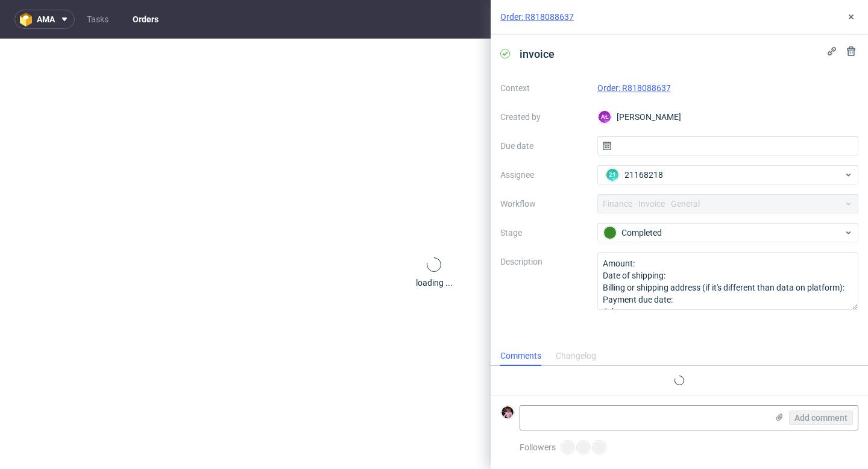  I want to click on textarea: Amount: Date of shipping: Billing or shipping address (if it's different than data on platform): ..., so click(728, 281).